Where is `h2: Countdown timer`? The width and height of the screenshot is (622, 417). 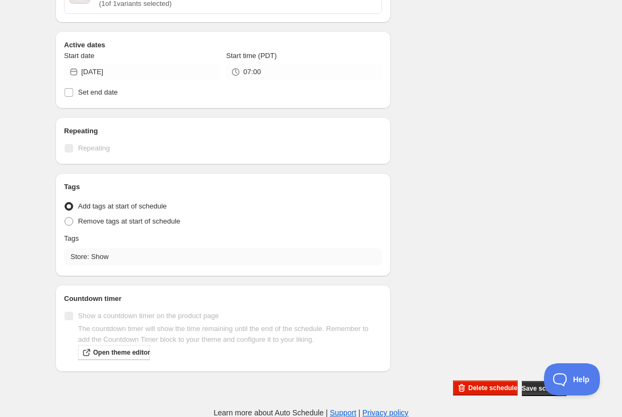
h2: Countdown timer is located at coordinates (223, 299).